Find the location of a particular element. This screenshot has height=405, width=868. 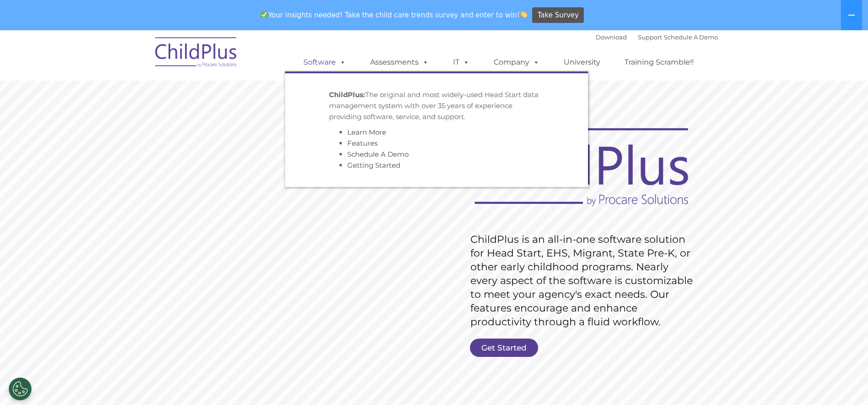

strong: ChildPlus: is located at coordinates (347, 94).